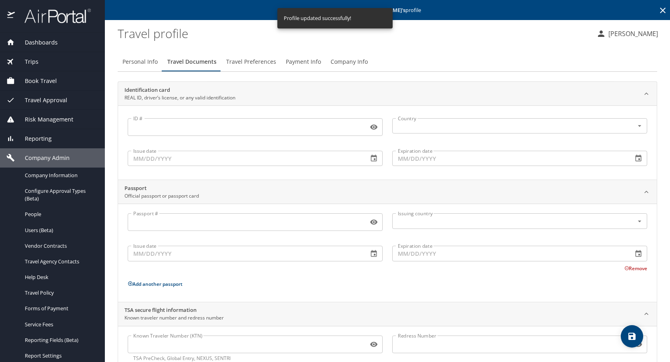  I want to click on p: TSA PreCheck, Global Entry, NEXUS, SENTRI, so click(255, 358).